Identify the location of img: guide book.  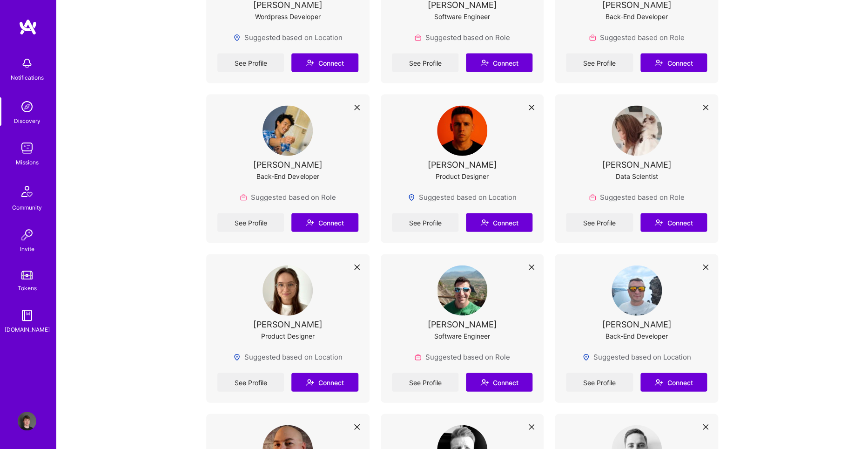
(27, 315).